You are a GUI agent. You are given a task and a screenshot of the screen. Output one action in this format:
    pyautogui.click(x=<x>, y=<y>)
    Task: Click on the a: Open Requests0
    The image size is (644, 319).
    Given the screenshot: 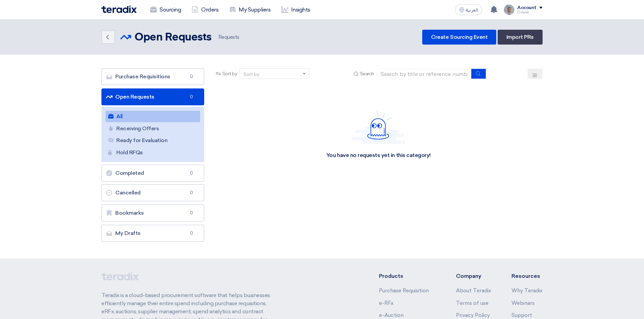 What is the action you would take?
    pyautogui.click(x=153, y=97)
    